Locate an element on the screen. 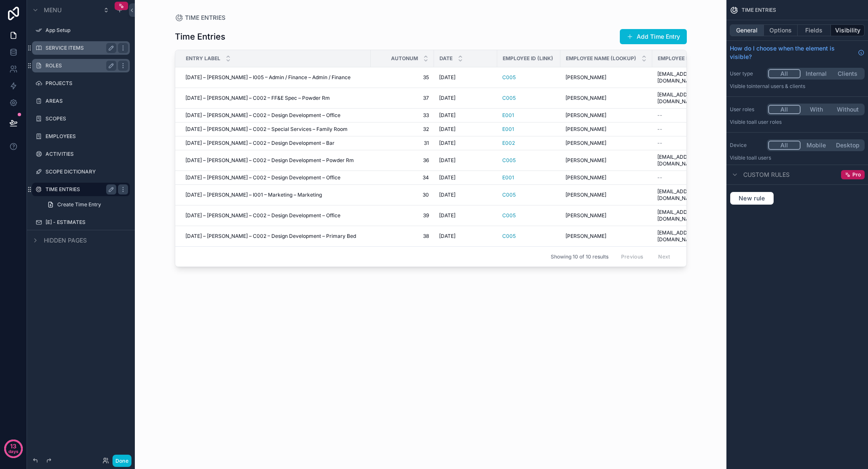 Image resolution: width=868 pixels, height=469 pixels. span: 37 is located at coordinates (402, 98).